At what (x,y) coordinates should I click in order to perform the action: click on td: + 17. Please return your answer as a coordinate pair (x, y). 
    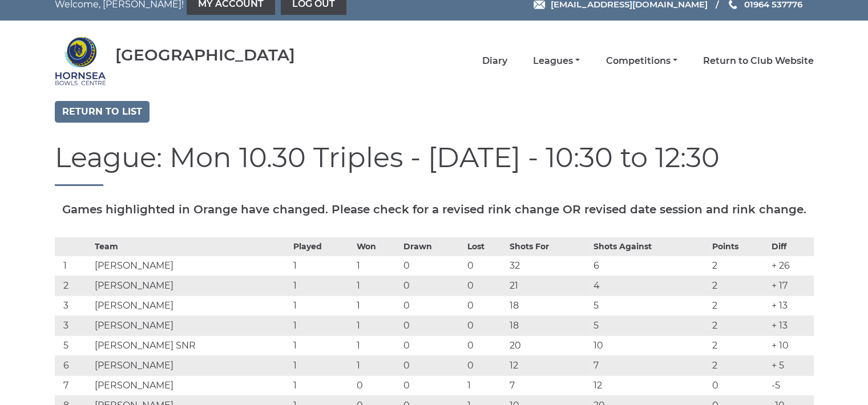
    Looking at the image, I should click on (792, 285).